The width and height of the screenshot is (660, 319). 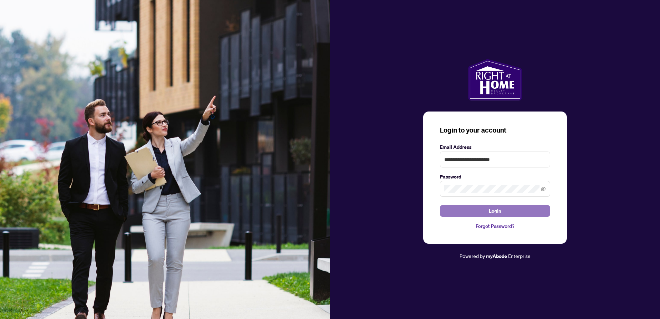 What do you see at coordinates (519, 256) in the screenshot?
I see `span: Enterprise` at bounding box center [519, 256].